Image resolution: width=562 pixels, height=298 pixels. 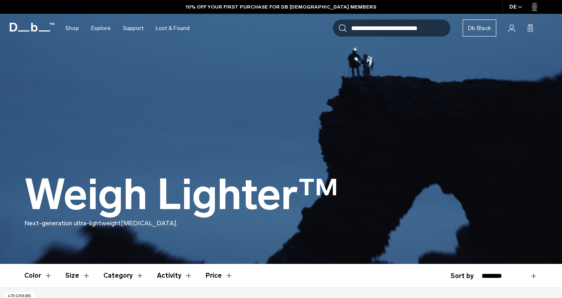 What do you see at coordinates (181, 195) in the screenshot?
I see `h1: Weigh Lighter™` at bounding box center [181, 195].